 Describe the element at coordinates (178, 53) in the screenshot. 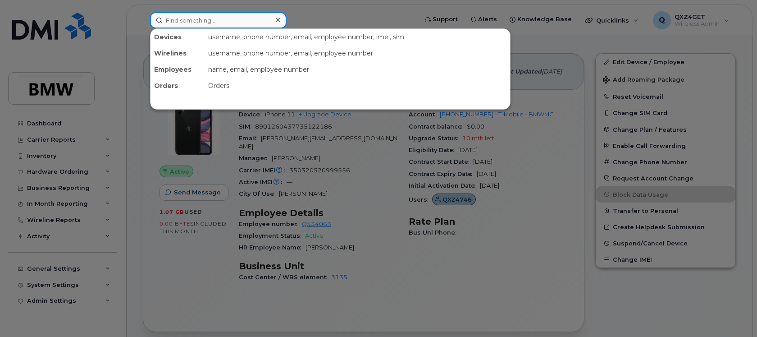

I see `div: Wirelines` at that location.